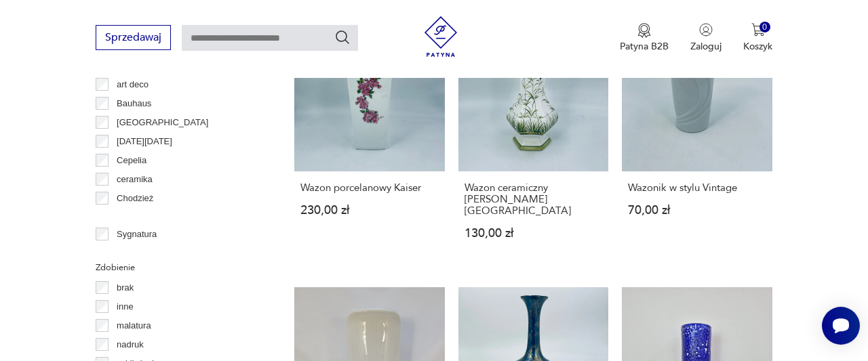  Describe the element at coordinates (125, 288) in the screenshot. I see `p: brak` at that location.